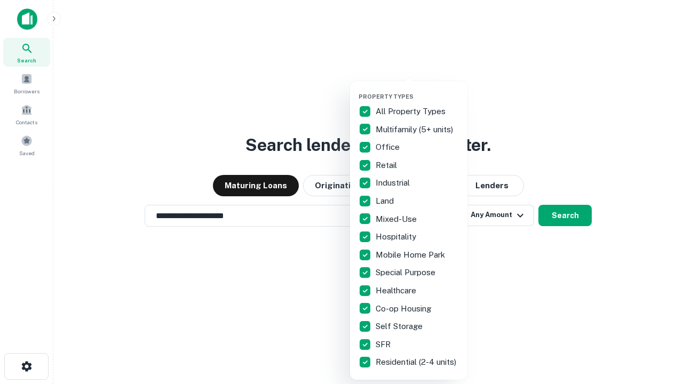 Image resolution: width=683 pixels, height=384 pixels. I want to click on p: Retail, so click(388, 166).